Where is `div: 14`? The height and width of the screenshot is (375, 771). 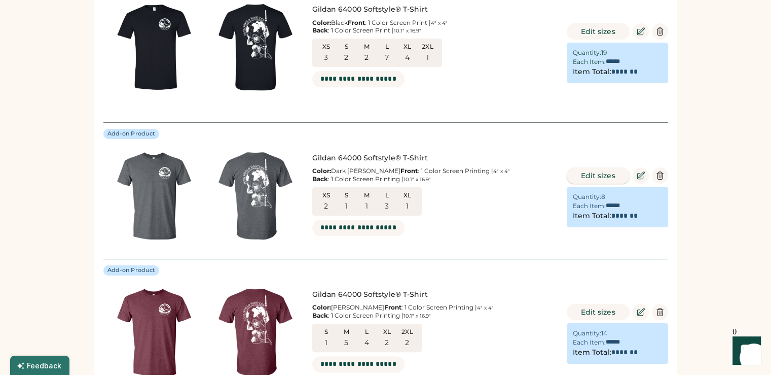
div: 14 is located at coordinates (604, 333).